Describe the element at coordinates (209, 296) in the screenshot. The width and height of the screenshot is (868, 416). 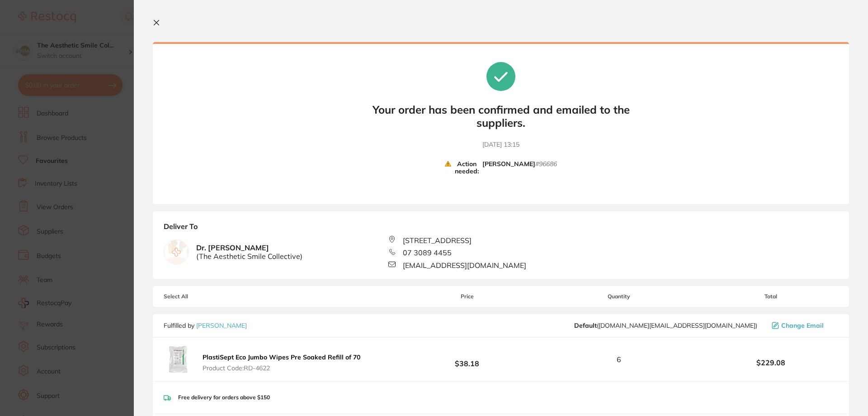
I see `span: Select All` at that location.